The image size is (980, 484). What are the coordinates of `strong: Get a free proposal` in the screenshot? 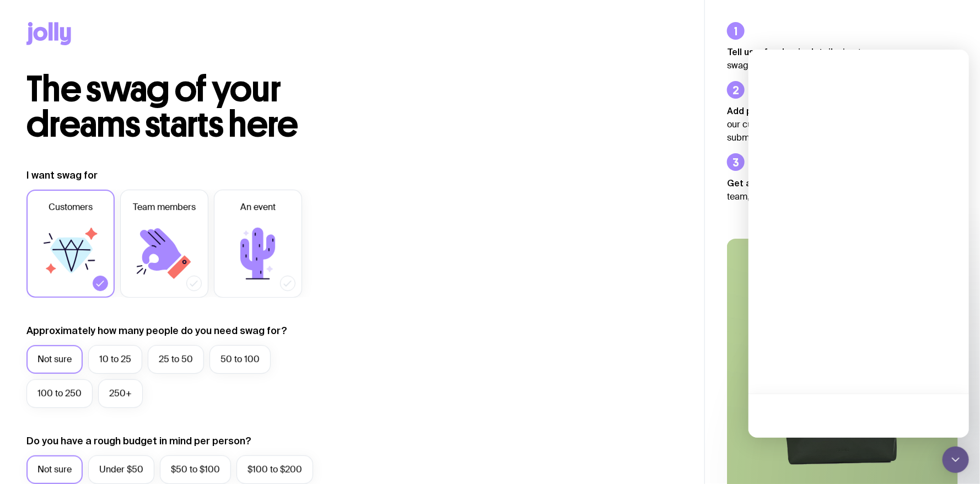 It's located at (769, 182).